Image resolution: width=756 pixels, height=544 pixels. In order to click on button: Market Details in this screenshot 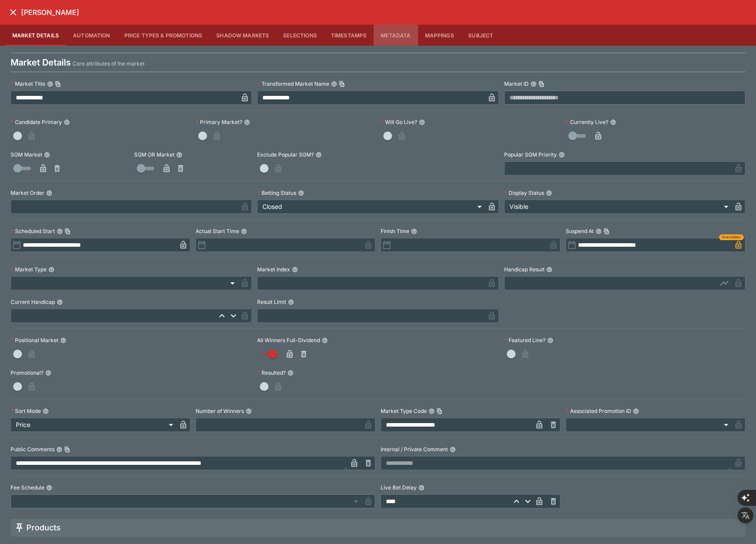, I will do `click(36, 35)`.